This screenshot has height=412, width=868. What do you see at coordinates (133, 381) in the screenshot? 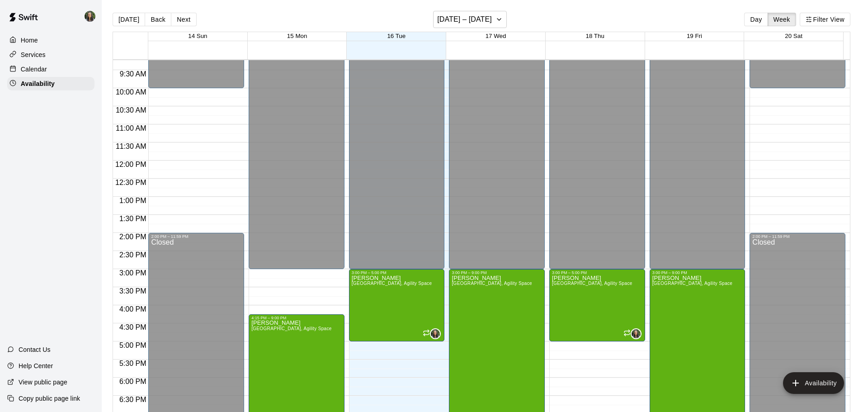
I see `span: 6:00 PM` at bounding box center [133, 381].